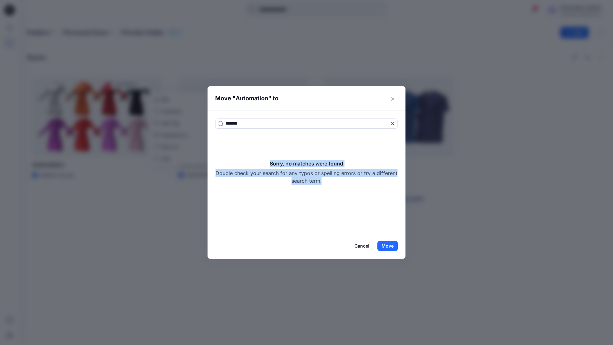 The width and height of the screenshot is (613, 345). I want to click on header: Move " " to, so click(301, 98).